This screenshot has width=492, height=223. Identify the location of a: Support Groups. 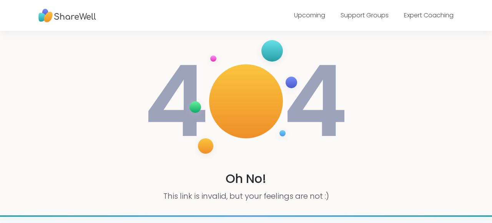
(365, 15).